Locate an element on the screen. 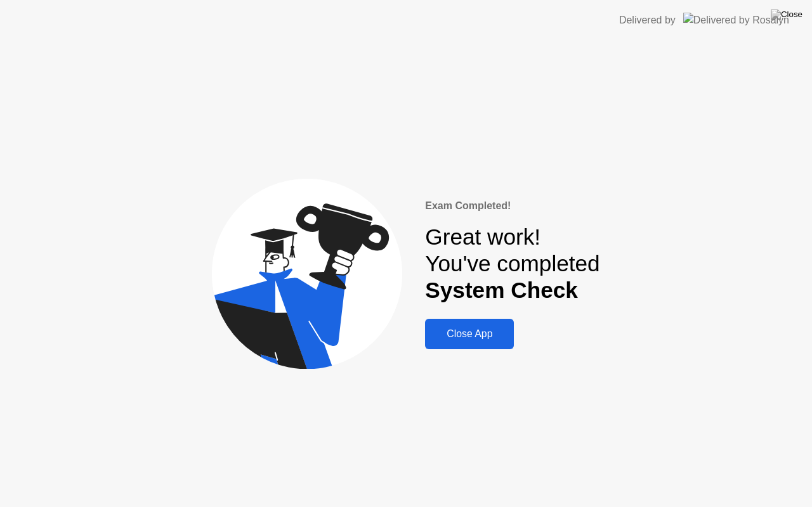 This screenshot has height=507, width=812. div: Exam Completed! is located at coordinates (512, 206).